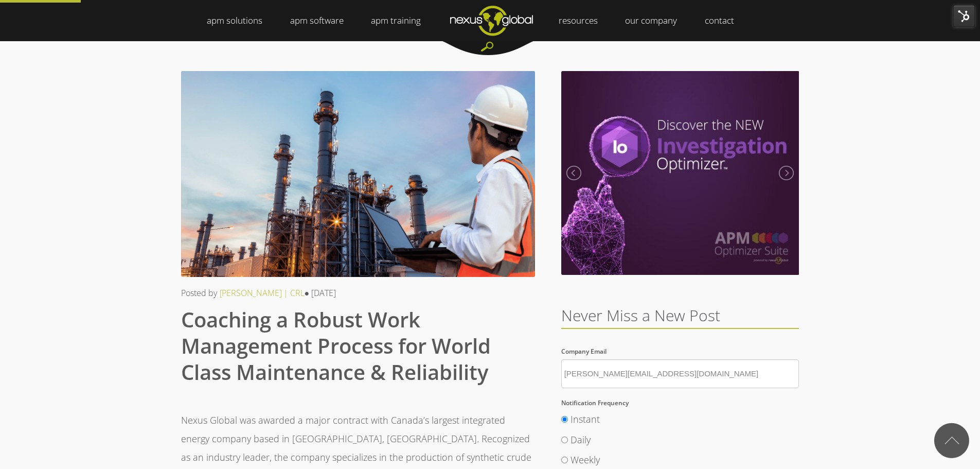 This screenshot has height=469, width=980. What do you see at coordinates (585, 419) in the screenshot?
I see `span: Instant` at bounding box center [585, 419].